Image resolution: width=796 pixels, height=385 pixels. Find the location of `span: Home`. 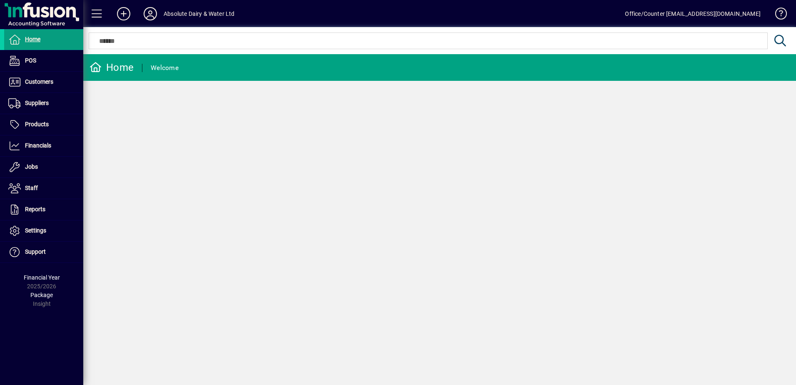

span: Home is located at coordinates (32, 39).